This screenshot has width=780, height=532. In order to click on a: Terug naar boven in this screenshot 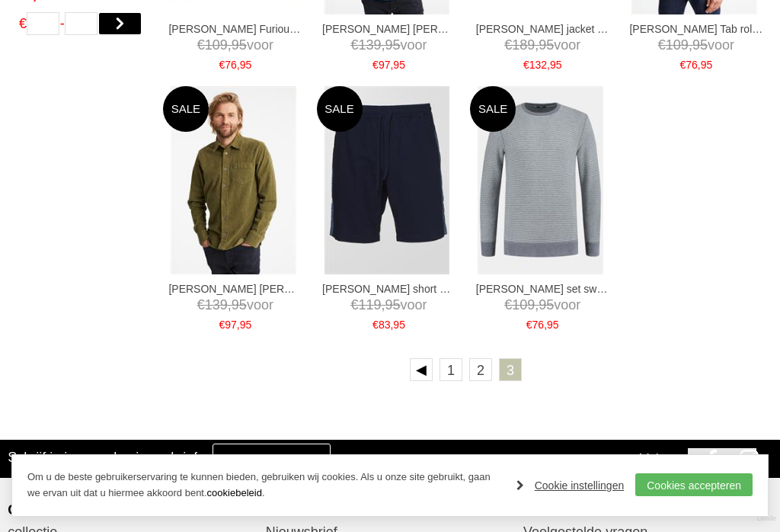, I will do `click(722, 481)`.